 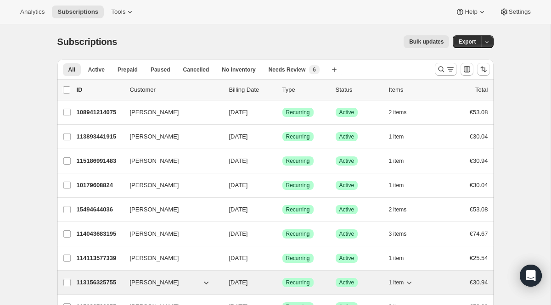 I want to click on div: Items, so click(x=412, y=90).